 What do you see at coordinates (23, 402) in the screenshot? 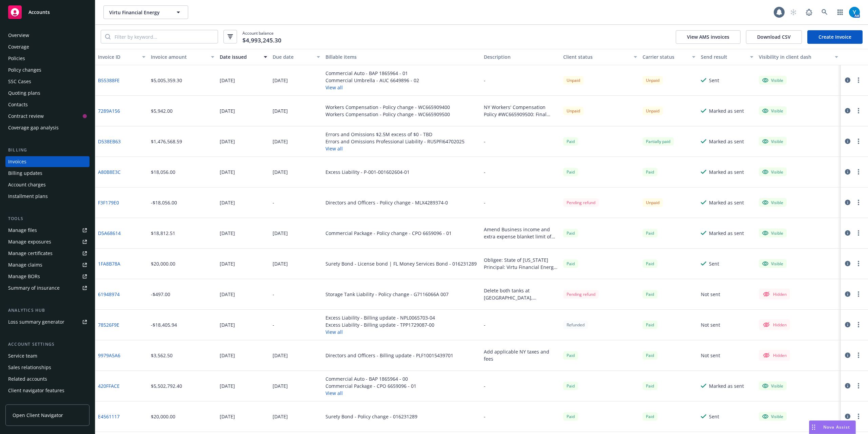
I see `div: Client access` at bounding box center [23, 402].